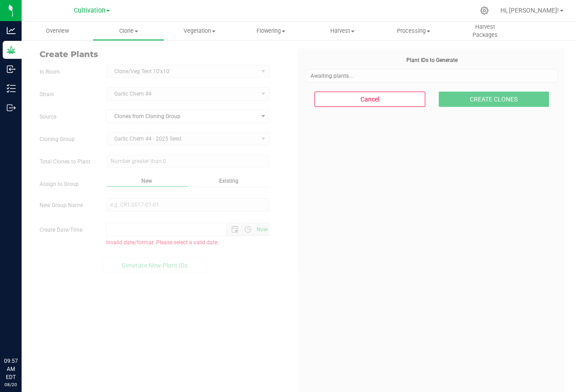 The height and width of the screenshot is (392, 576). Describe the element at coordinates (11, 31) in the screenshot. I see `inline-svg: Analytics` at that location.